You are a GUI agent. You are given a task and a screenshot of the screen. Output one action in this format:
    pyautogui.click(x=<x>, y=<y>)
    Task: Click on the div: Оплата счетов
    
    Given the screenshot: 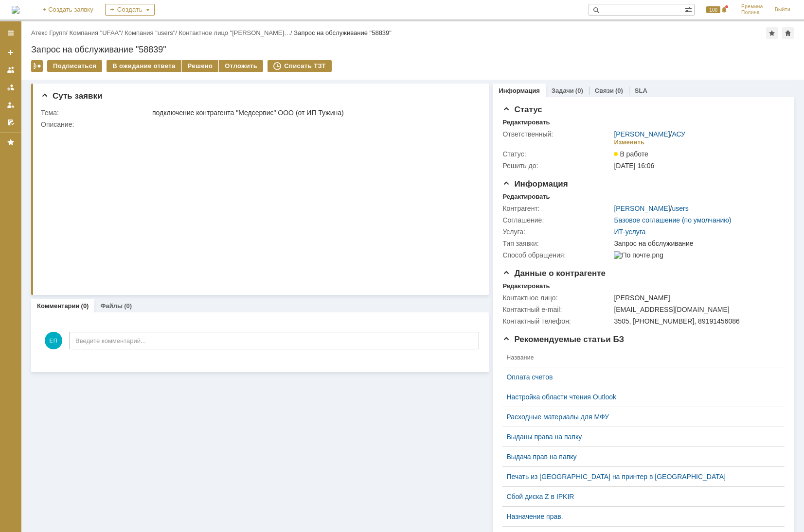 What is the action you would take?
    pyautogui.click(x=639, y=377)
    